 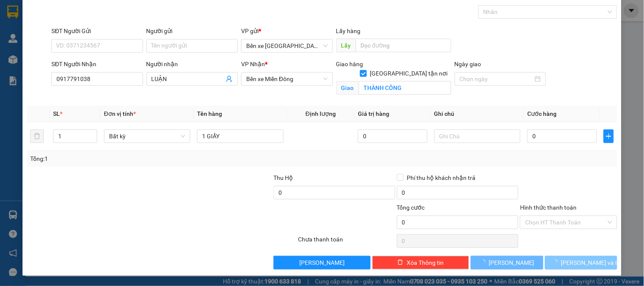 I want to click on span: Thu Hộ, so click(x=283, y=178).